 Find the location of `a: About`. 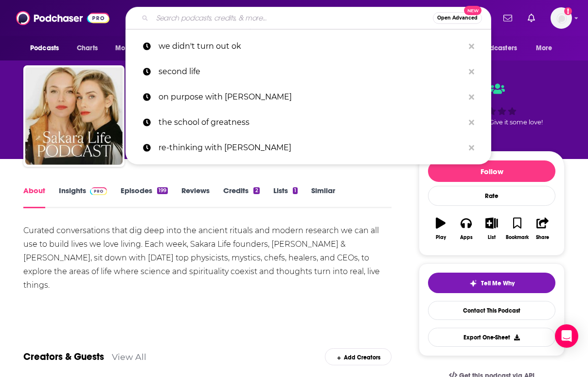

a: About is located at coordinates (34, 197).